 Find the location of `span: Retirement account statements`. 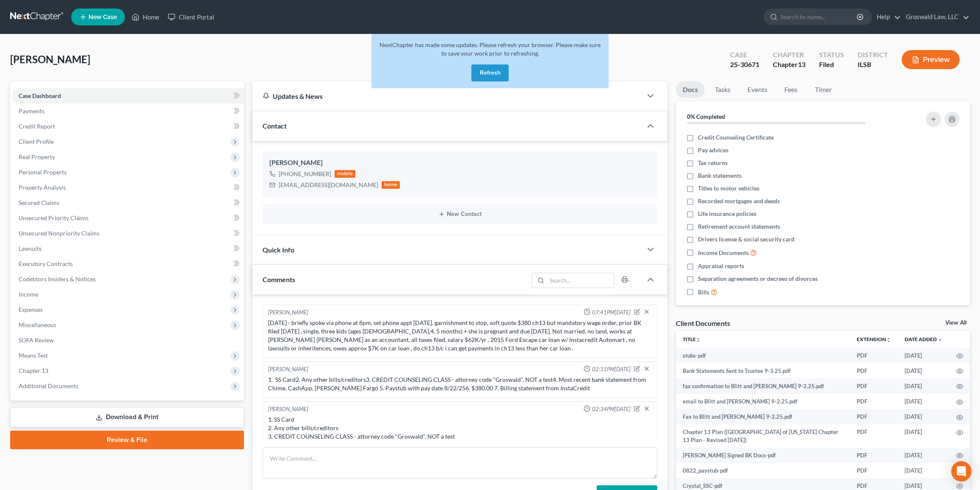

span: Retirement account statements is located at coordinates (739, 226).